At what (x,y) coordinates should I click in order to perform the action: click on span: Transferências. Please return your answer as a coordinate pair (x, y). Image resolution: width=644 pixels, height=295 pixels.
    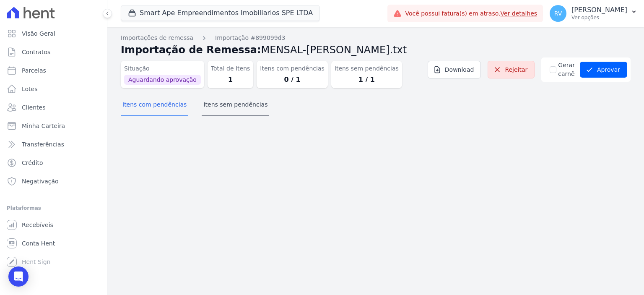
    Looking at the image, I should click on (43, 144).